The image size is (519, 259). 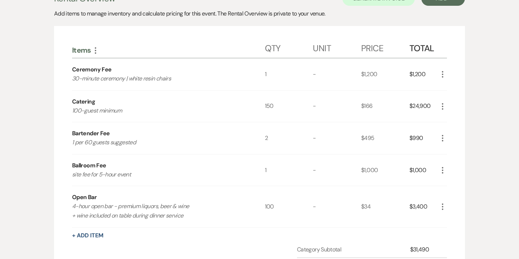 What do you see at coordinates (88, 235) in the screenshot?
I see `button: + Add Item` at bounding box center [88, 235].